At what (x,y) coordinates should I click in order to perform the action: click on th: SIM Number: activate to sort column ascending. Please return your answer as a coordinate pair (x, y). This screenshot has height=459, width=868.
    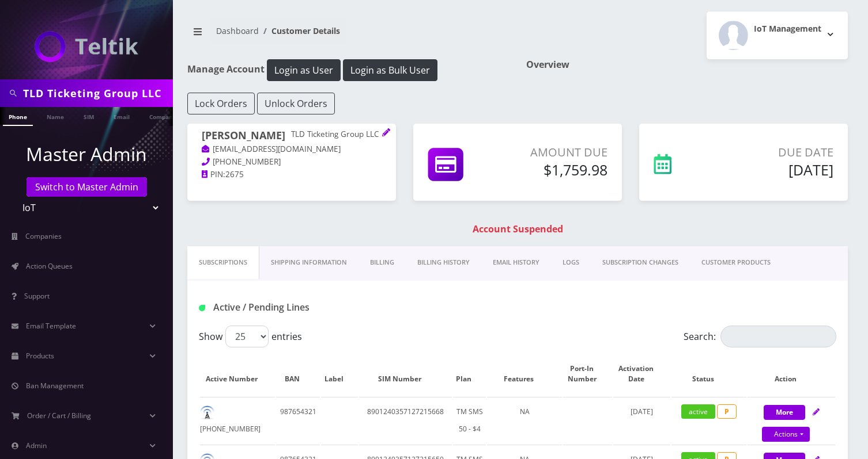
    Looking at the image, I should click on (405, 374).